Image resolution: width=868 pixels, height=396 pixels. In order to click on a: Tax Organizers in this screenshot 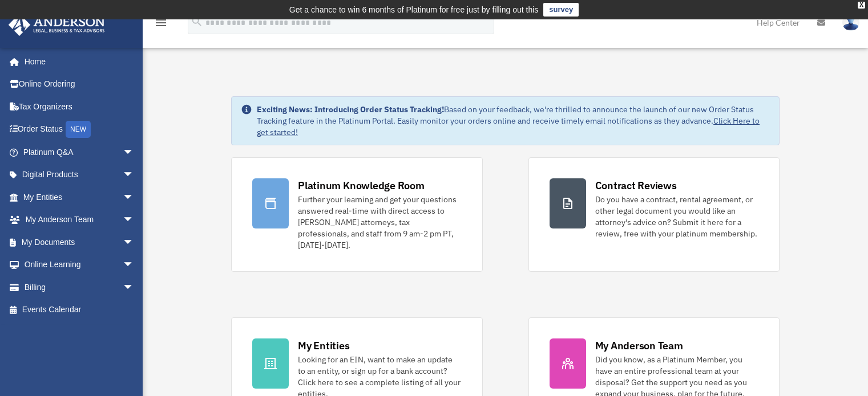, I will do `click(79, 106)`.